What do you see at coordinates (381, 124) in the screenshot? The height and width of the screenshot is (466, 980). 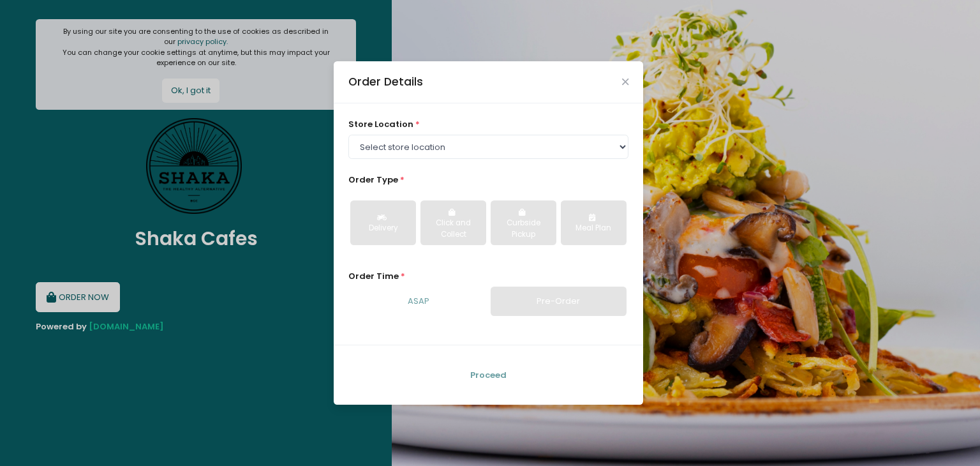 I see `span: store location` at bounding box center [381, 124].